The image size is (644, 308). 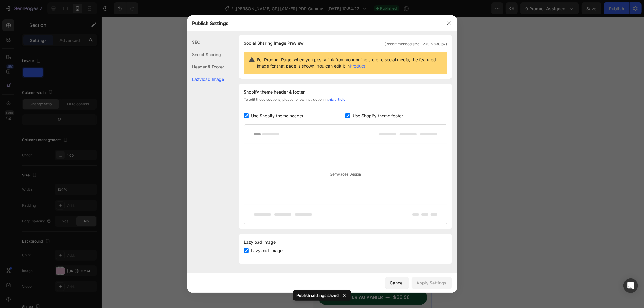 What do you see at coordinates (63, 194) in the screenshot?
I see `p: Améliore la concentration et l’énergie*` at bounding box center [63, 194].